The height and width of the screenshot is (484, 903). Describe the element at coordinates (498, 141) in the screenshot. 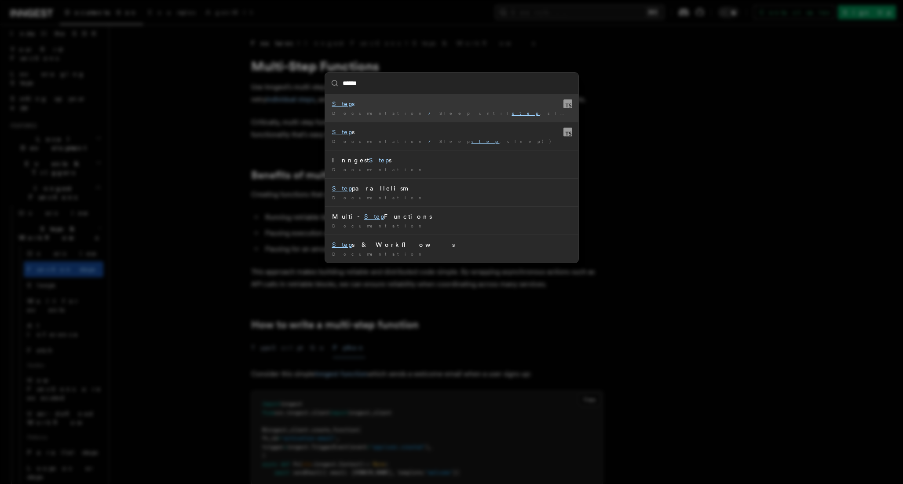

I see `span: Sleep .sleep()` at that location.